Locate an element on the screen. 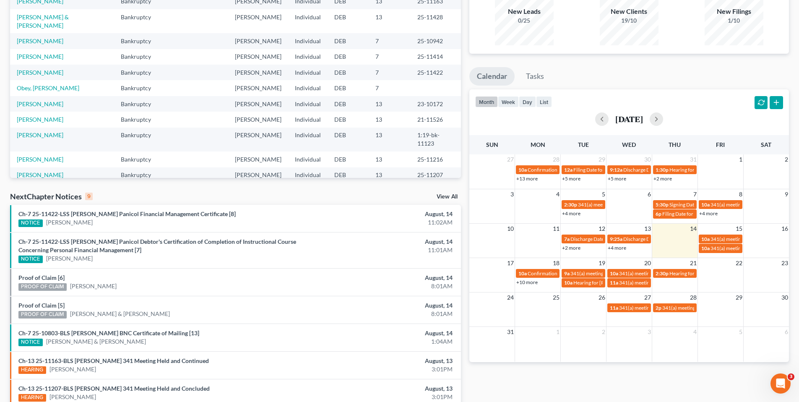 Image resolution: width=799 pixels, height=402 pixels. span: 1 is located at coordinates (557, 332).